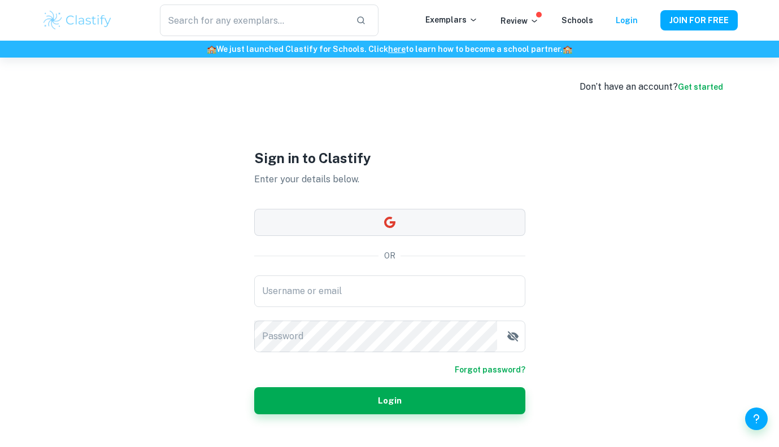 This screenshot has height=447, width=779. I want to click on a: JOIN FOR FREE, so click(699, 20).